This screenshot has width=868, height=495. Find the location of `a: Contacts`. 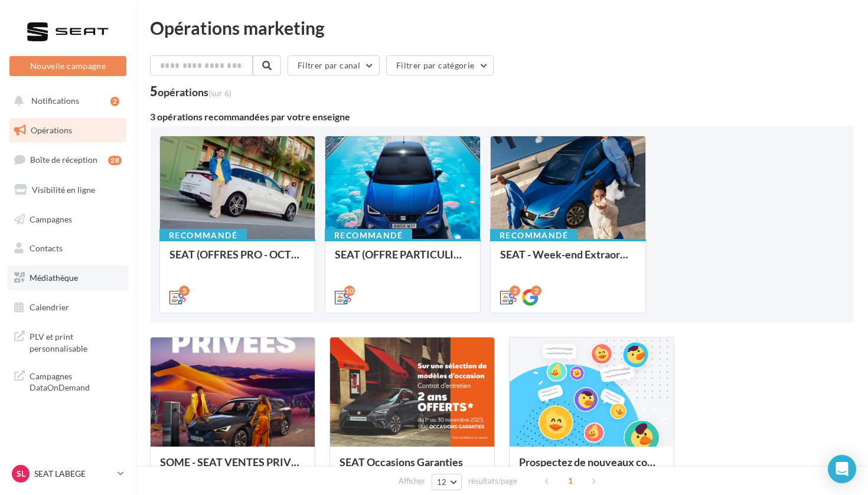

a: Contacts is located at coordinates (68, 248).